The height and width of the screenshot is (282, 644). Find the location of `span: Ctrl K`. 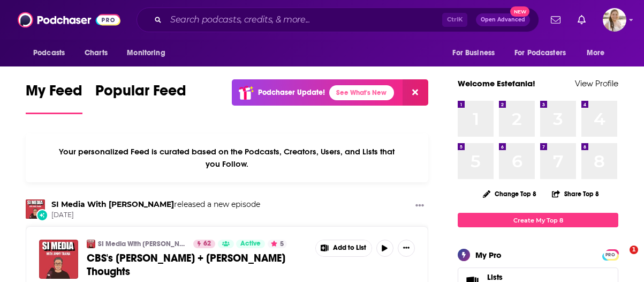

span: Ctrl K is located at coordinates (455, 20).